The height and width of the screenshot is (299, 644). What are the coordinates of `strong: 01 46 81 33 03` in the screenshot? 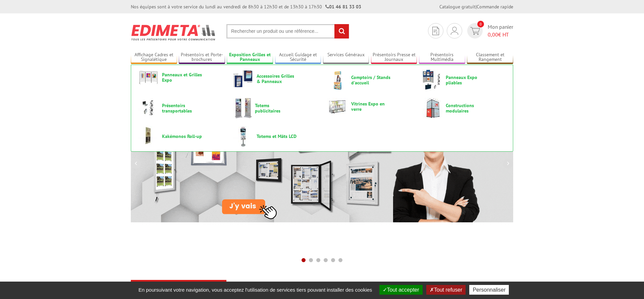 It's located at (343, 7).